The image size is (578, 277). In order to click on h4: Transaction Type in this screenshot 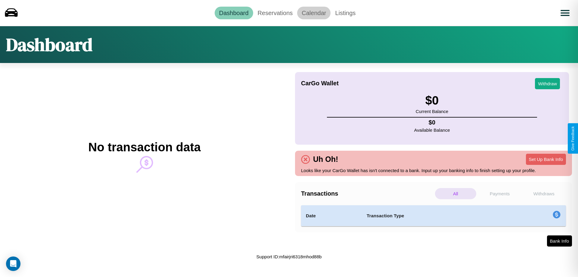, I will do `click(435, 216)`.